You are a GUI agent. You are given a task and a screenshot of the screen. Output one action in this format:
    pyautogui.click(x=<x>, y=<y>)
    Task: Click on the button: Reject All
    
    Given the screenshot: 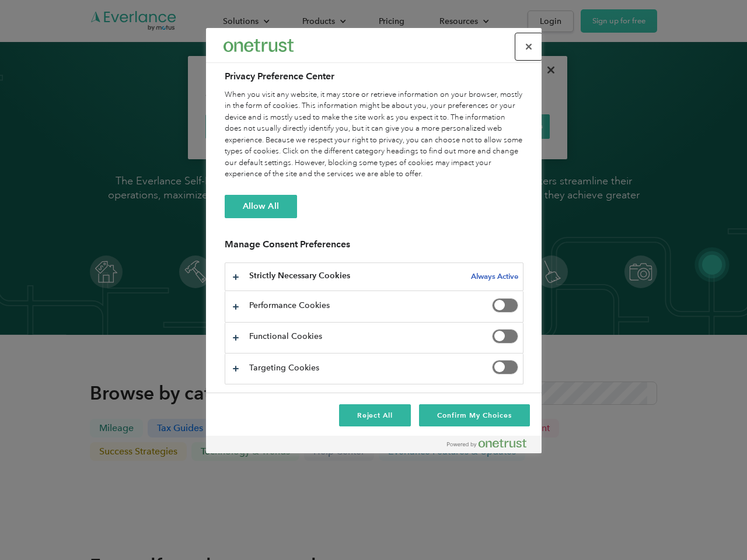 What is the action you would take?
    pyautogui.click(x=375, y=415)
    